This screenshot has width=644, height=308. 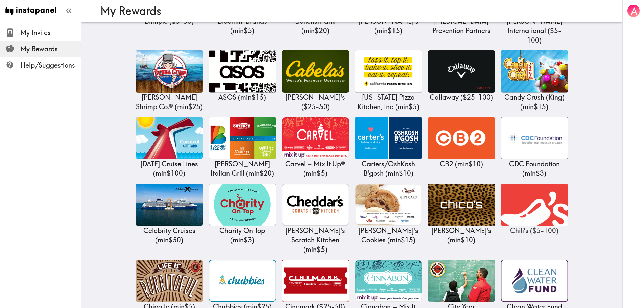 What do you see at coordinates (315, 138) in the screenshot?
I see `img: Carvel – Mix It Up®` at bounding box center [315, 138].